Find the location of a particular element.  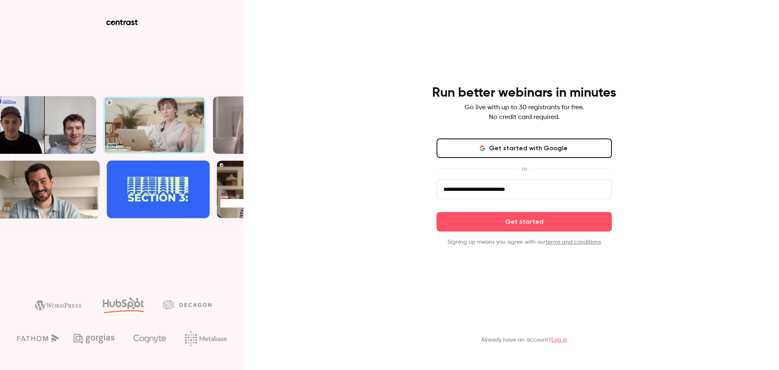

p: Go live with up to 30 registrants for free. No credit card required. is located at coordinates (524, 112).